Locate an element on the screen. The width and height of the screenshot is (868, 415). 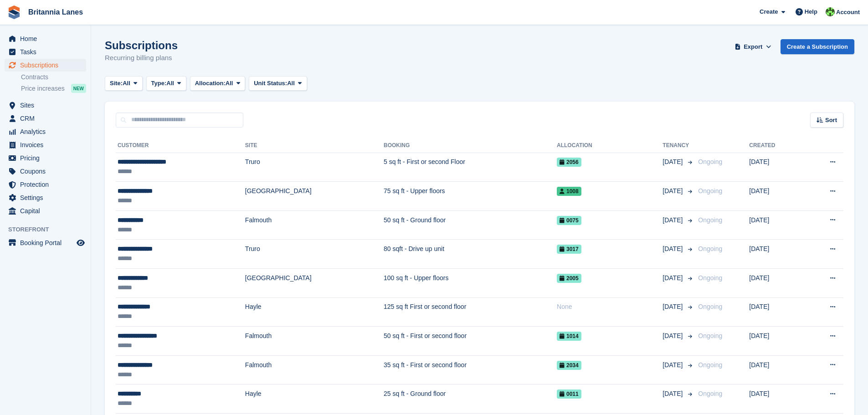
th: Allocation is located at coordinates (610, 145).